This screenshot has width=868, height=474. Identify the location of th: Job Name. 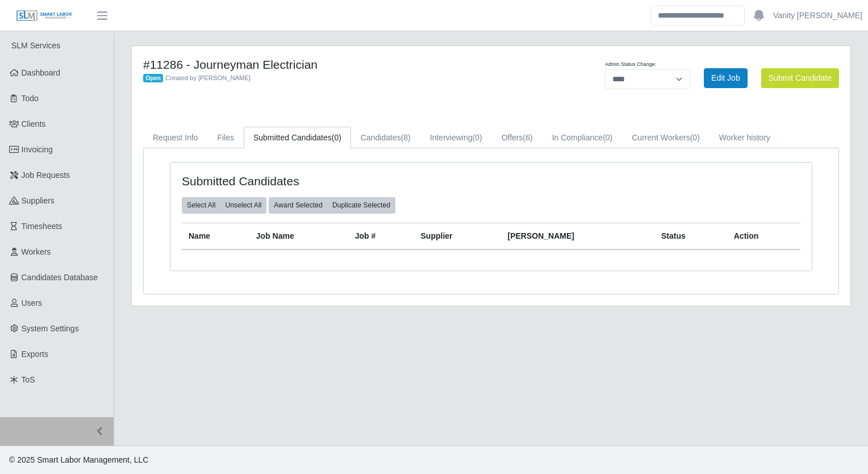
(299, 236).